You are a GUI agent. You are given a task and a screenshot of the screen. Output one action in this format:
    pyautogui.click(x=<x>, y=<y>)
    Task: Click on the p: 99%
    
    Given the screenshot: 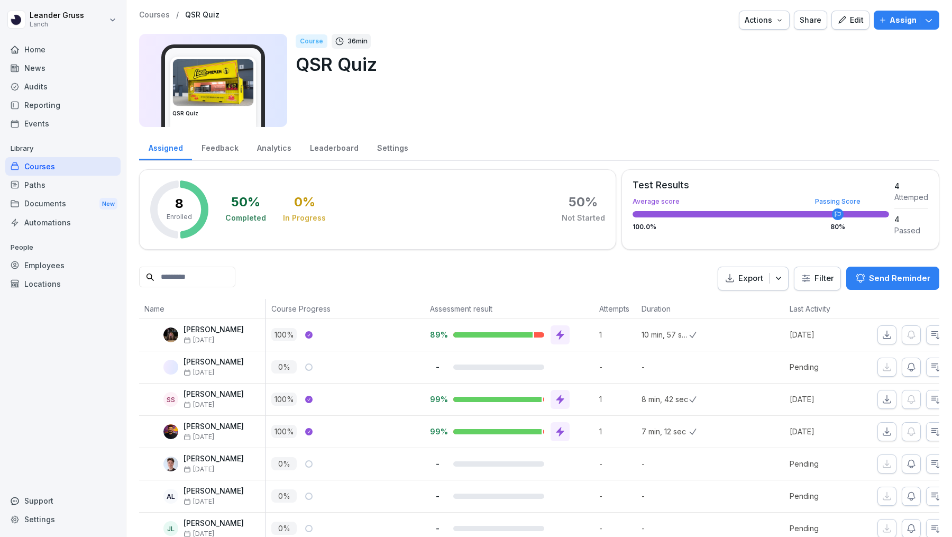 What is the action you would take?
    pyautogui.click(x=437, y=399)
    